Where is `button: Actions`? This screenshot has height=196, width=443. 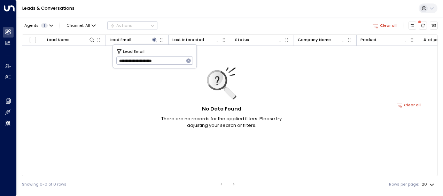 button: Actions is located at coordinates (132, 25).